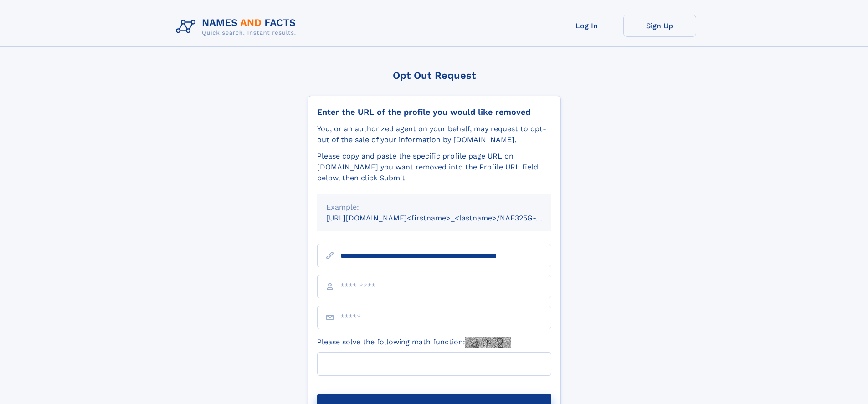  I want to click on a: Sign Up, so click(659, 25).